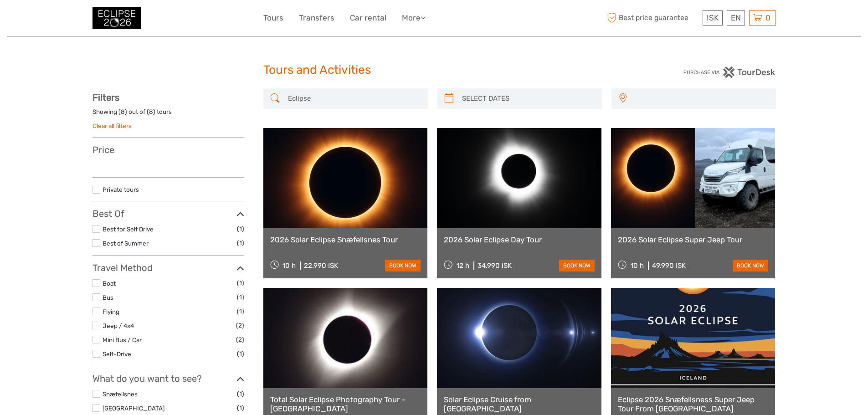 The image size is (868, 415). Describe the element at coordinates (321, 266) in the screenshot. I see `div: 22.990 ISK` at that location.